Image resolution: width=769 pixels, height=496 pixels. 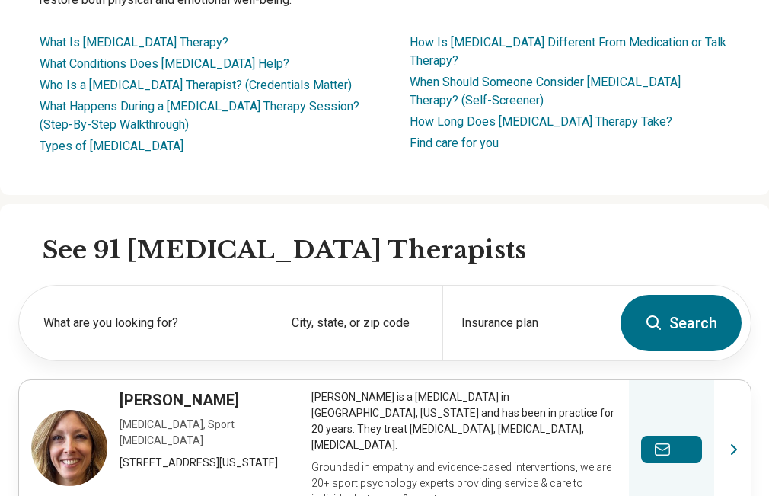 What do you see at coordinates (148, 323) in the screenshot?
I see `label: What are you looking for?` at bounding box center [148, 323].